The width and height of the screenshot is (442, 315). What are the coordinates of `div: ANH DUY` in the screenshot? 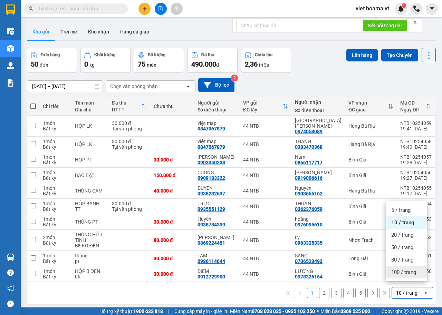 It's located at (217, 157).